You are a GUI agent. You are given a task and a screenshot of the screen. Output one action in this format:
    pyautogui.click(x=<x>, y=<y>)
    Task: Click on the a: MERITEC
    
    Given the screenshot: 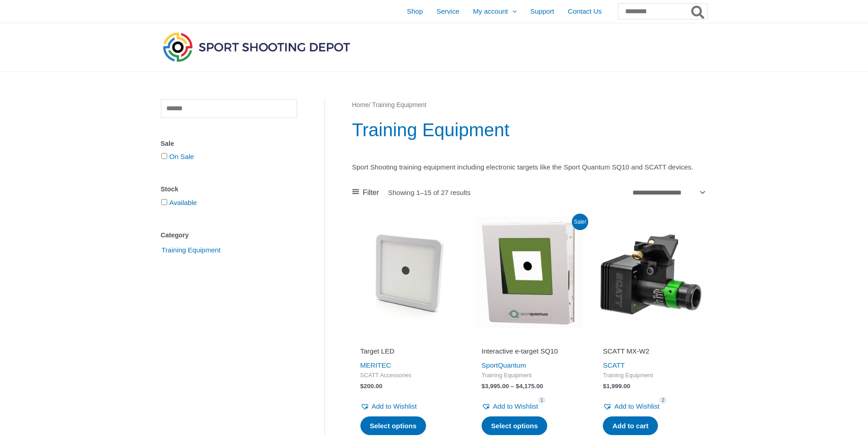 What is the action you would take?
    pyautogui.click(x=376, y=365)
    